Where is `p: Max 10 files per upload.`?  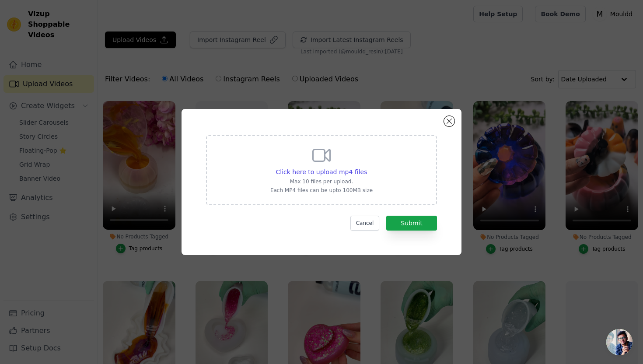 p: Max 10 files per upload. is located at coordinates (322, 181).